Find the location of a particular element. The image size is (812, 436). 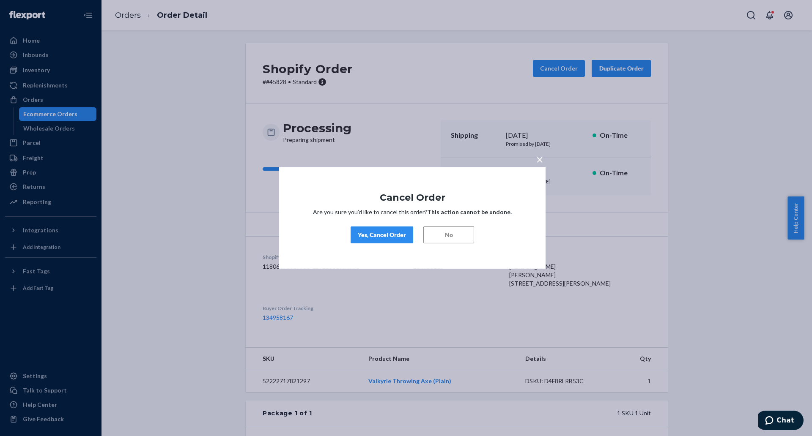

div: Yes, Cancel Order is located at coordinates (382, 235).